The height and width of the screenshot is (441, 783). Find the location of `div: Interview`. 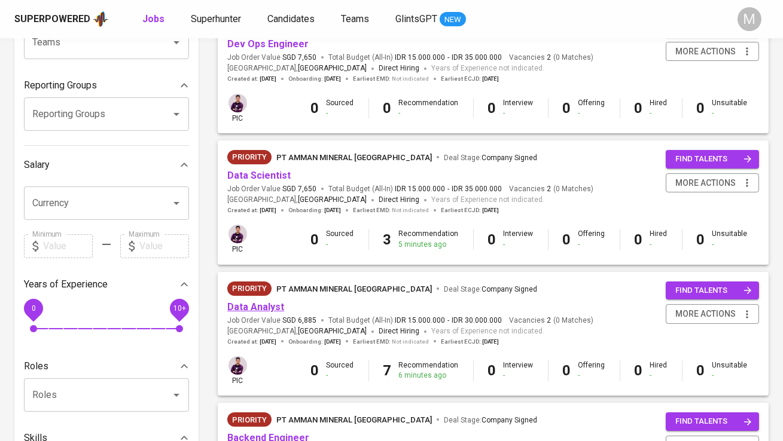

div: Interview is located at coordinates (519, 371).